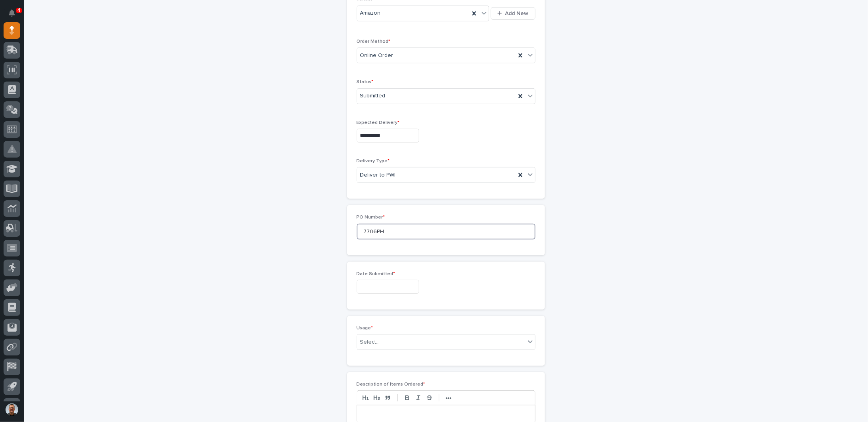  What do you see at coordinates (517, 14) in the screenshot?
I see `span: Add New` at bounding box center [517, 14].